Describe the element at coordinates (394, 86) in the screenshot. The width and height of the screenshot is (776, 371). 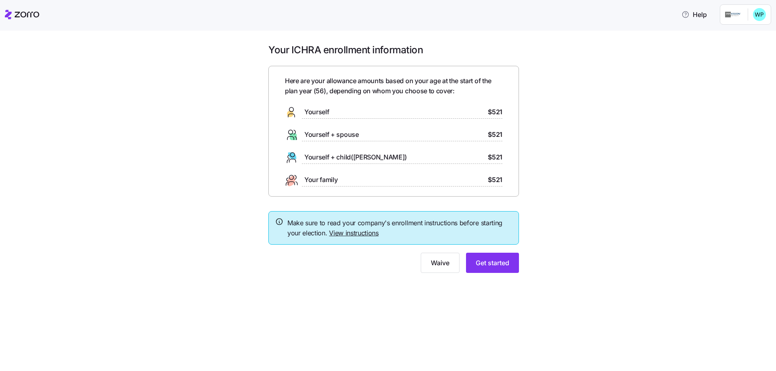
I see `span: Here are your allowance amounts based on your age at the start of the plan year ( 56 ), depending...` at that location.